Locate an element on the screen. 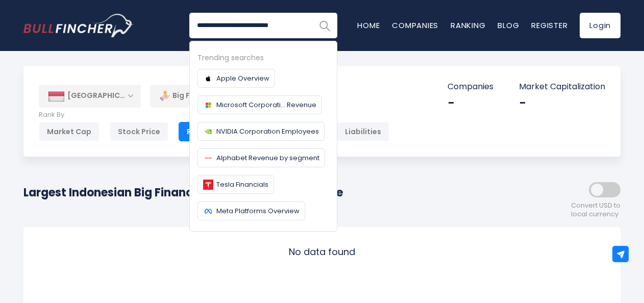  a: Tesla Financials is located at coordinates (236, 184).